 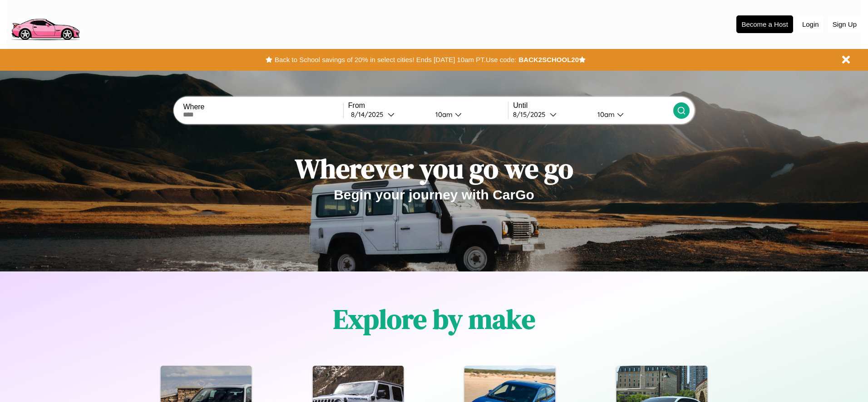 What do you see at coordinates (549, 60) in the screenshot?
I see `b: BACK2SCHOOL20` at bounding box center [549, 60].